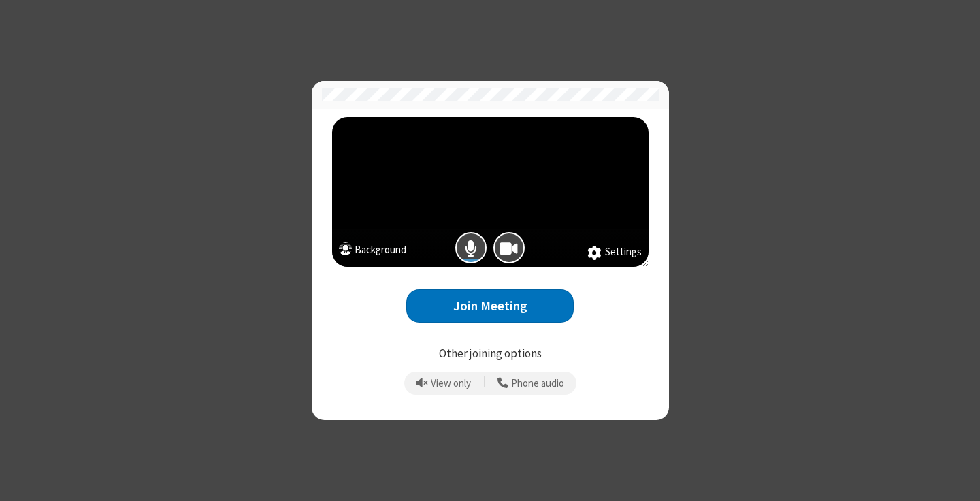  Describe the element at coordinates (444, 383) in the screenshot. I see `button: Prevent echo when there is already an active mic and speaker in the room.` at that location.